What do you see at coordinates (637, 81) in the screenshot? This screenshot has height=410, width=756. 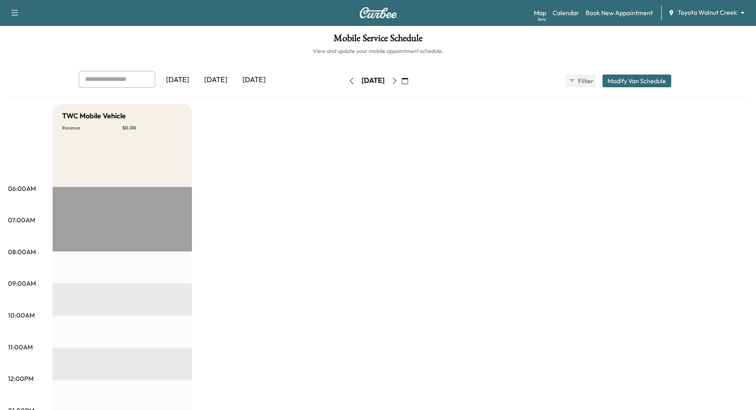 I see `button: Modify Van Schedule` at bounding box center [637, 81].